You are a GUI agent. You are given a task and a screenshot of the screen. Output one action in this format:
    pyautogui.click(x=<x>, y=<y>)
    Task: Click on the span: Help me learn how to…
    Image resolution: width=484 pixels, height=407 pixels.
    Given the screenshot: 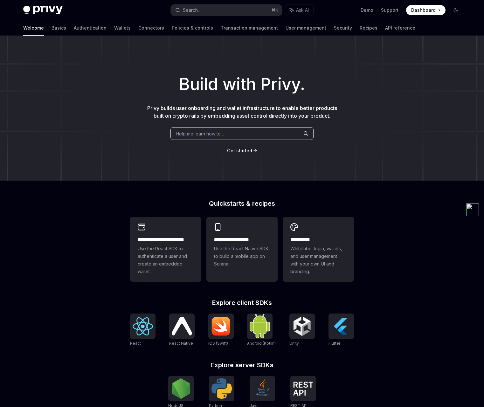 What is the action you would take?
    pyautogui.click(x=200, y=134)
    